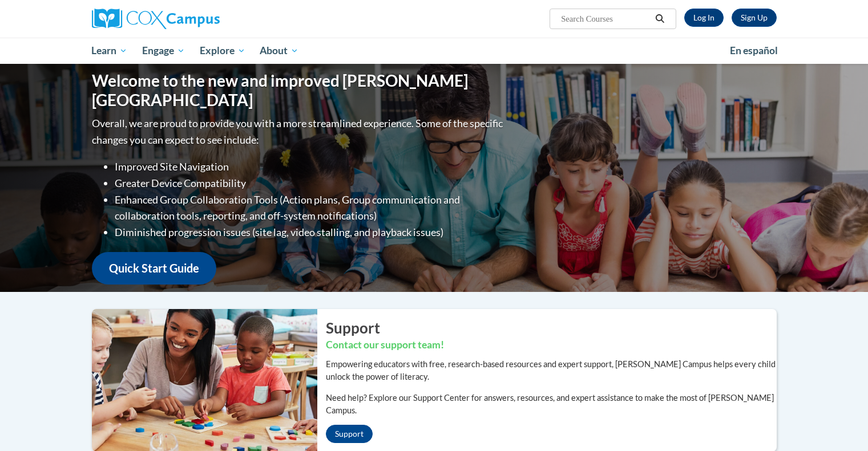 The image size is (868, 451). I want to click on span: About, so click(279, 51).